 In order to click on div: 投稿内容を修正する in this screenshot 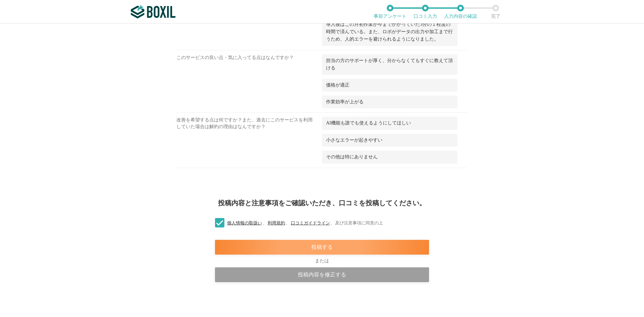, I will do `click(322, 275)`.